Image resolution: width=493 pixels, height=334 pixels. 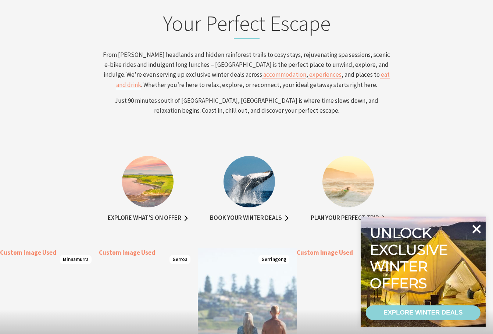 What do you see at coordinates (259, 85) in the screenshot?
I see `span: . Whether you’re here to relax, explore, or reconnect, your ideal getaway starts right here.` at bounding box center [259, 85].